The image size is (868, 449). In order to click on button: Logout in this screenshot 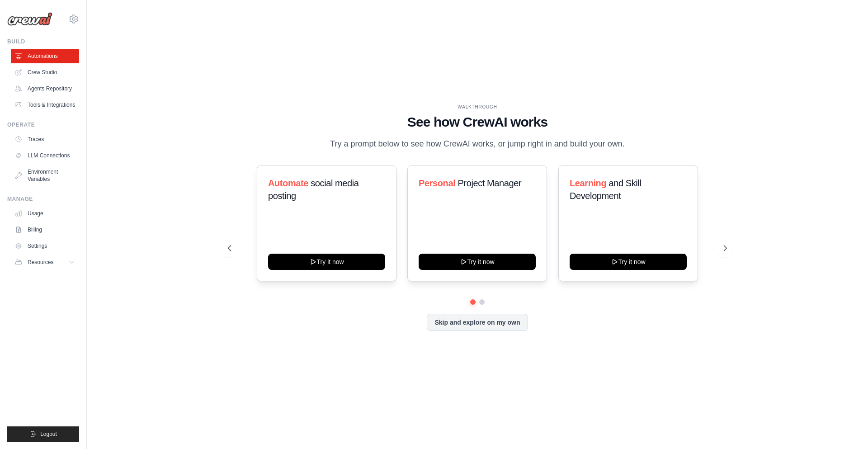, I will do `click(43, 434)`.